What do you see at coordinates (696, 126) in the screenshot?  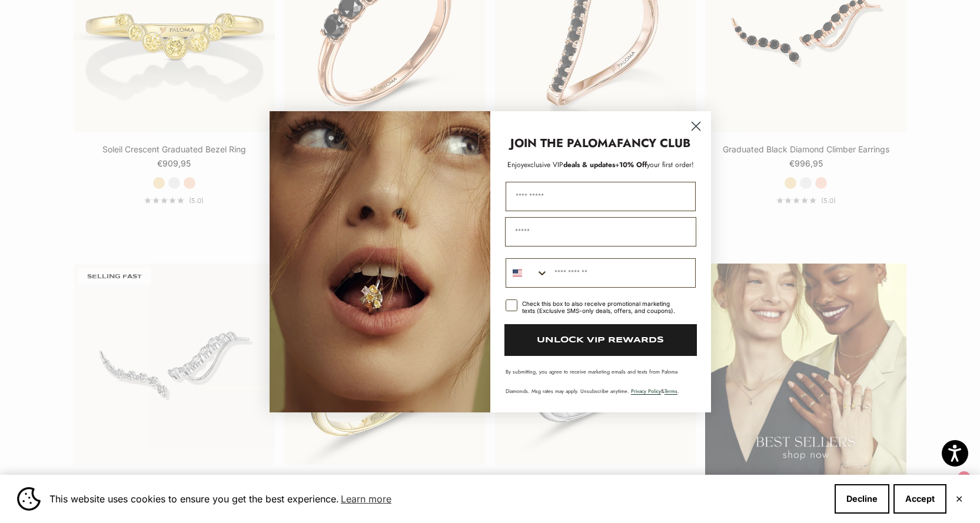 I see `button: Close dialog` at bounding box center [696, 126].